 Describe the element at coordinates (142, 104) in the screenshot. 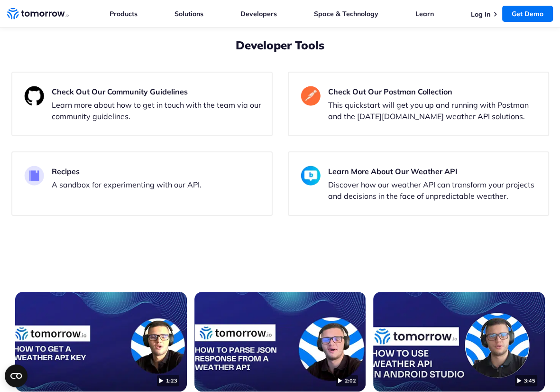

I see `a: Check Out Our Community Guidelines Learn more about how to get in touch with the team via our com...` at that location.